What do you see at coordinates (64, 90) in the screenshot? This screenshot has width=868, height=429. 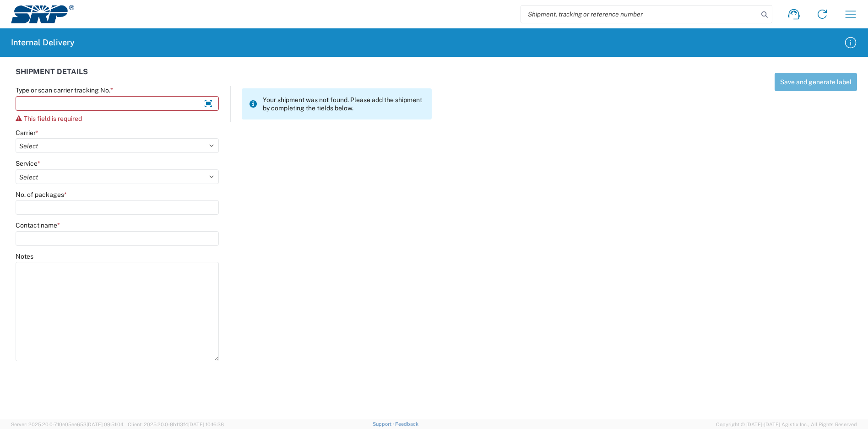 I see `label: Type or scan carrier tracking No.` at bounding box center [64, 90].